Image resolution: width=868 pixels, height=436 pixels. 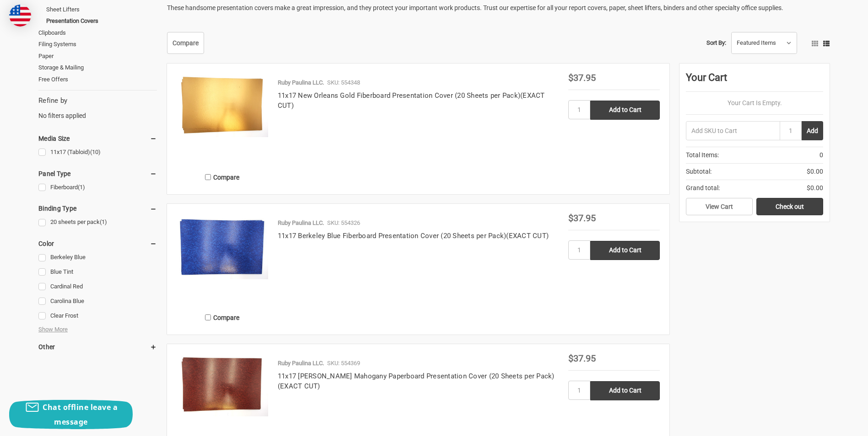 I want to click on span: Total Items:, so click(x=703, y=155).